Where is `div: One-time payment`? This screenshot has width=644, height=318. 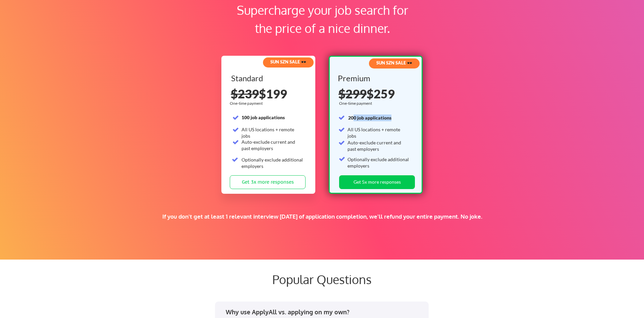
div: One-time payment is located at coordinates (247, 104).